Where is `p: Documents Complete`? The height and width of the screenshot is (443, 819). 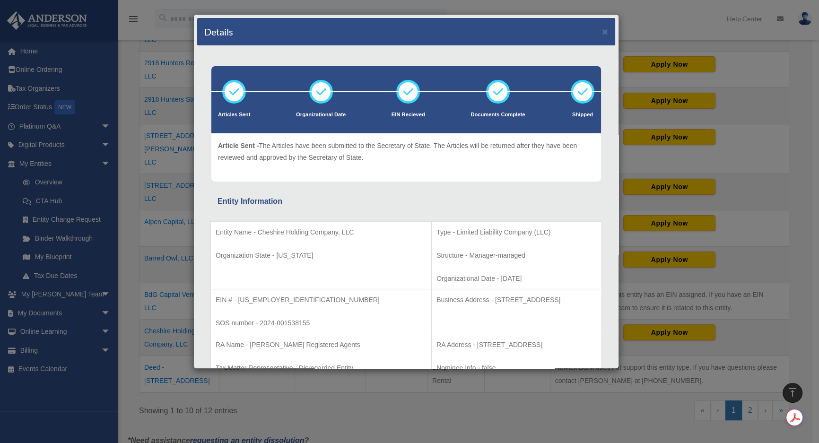
p: Documents Complete is located at coordinates (498, 115).